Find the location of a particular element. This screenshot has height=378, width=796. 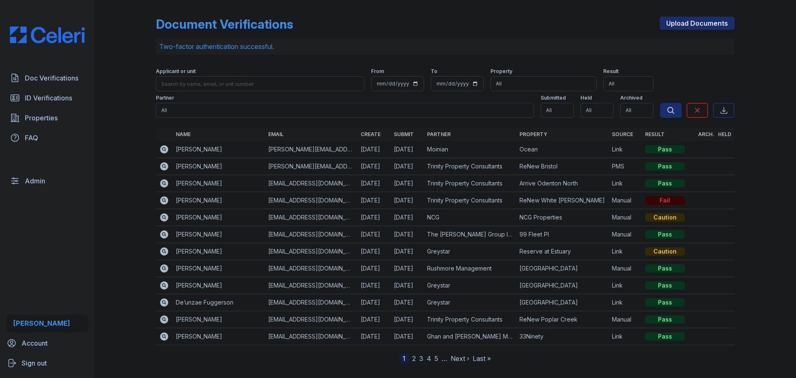

td: Moinian is located at coordinates (470, 149).